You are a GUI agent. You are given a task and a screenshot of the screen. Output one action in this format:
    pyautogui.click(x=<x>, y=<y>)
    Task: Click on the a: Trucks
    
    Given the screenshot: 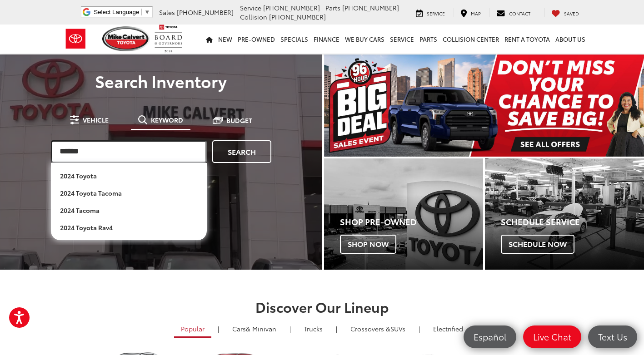 What is the action you would take?
    pyautogui.click(x=313, y=329)
    